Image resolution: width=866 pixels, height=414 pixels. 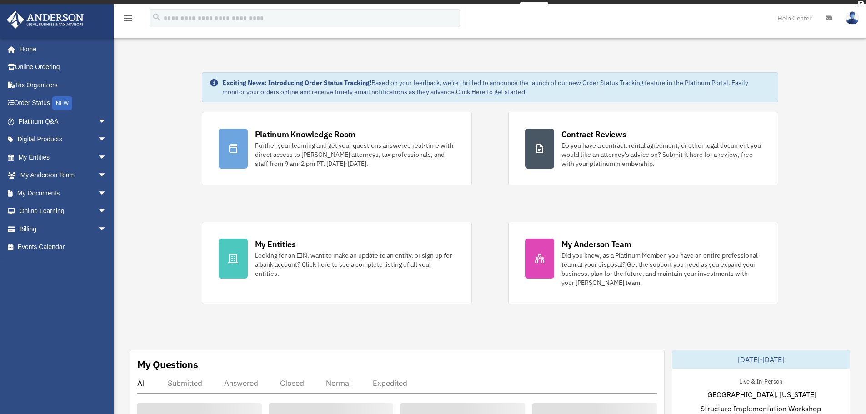 I want to click on div: Contract Reviews, so click(x=594, y=134).